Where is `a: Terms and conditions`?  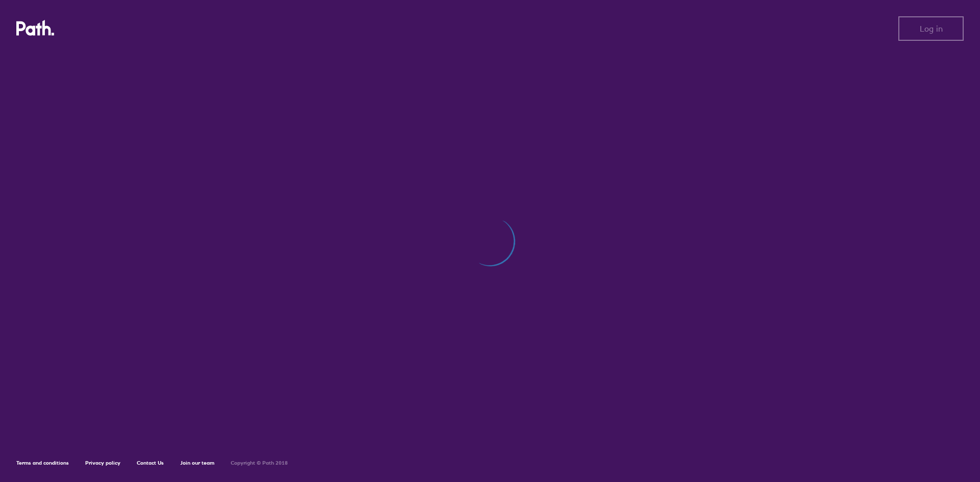
a: Terms and conditions is located at coordinates (42, 463).